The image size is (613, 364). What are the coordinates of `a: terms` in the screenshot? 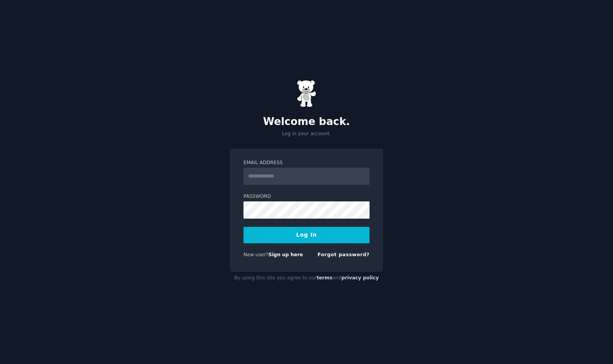 It's located at (324, 278).